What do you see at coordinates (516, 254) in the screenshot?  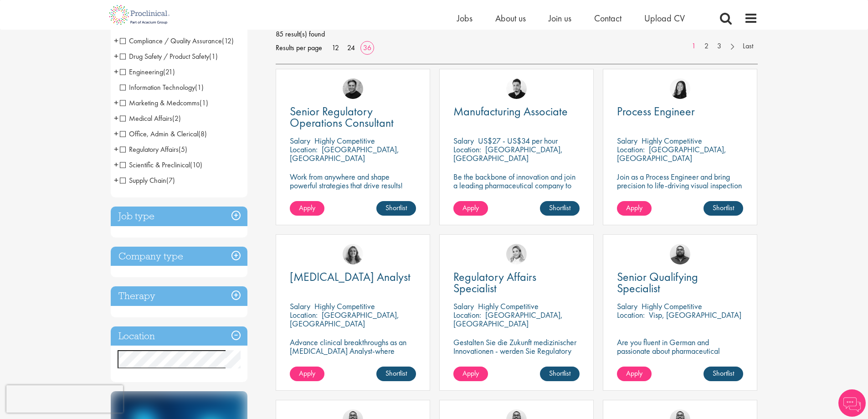 I see `img: Tamara Lévai` at bounding box center [516, 254].